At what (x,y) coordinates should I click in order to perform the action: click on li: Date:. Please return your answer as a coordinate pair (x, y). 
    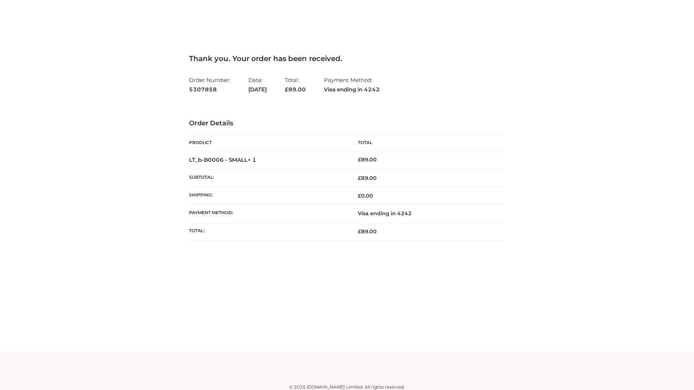
    Looking at the image, I should click on (257, 85).